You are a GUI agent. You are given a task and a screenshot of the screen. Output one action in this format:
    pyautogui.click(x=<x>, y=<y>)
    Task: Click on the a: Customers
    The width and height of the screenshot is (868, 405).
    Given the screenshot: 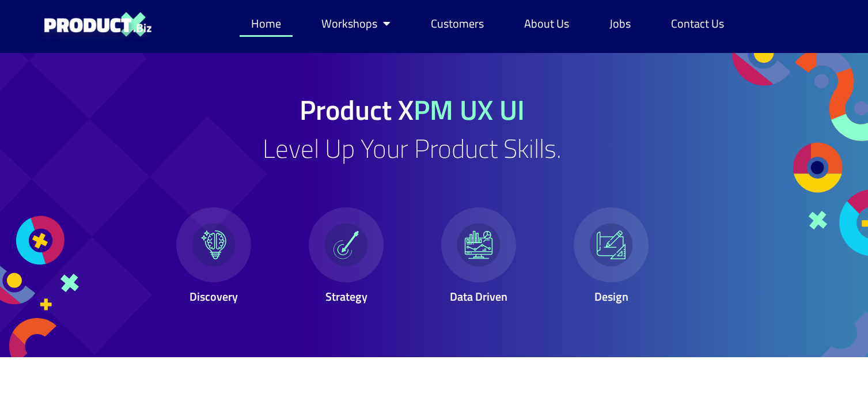 What is the action you would take?
    pyautogui.click(x=458, y=24)
    